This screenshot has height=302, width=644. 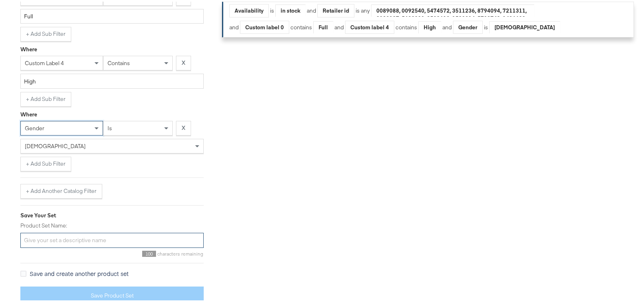 What do you see at coordinates (61, 190) in the screenshot?
I see `button: + Add Another Catalog Filter` at bounding box center [61, 190].